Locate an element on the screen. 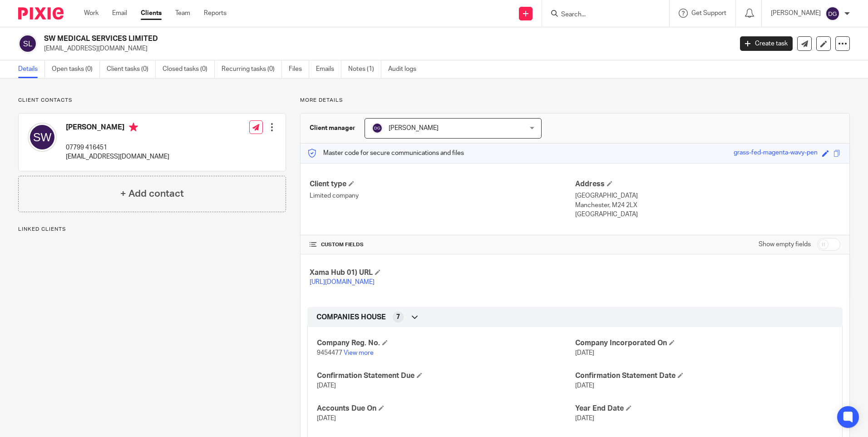 This screenshot has height=437, width=868. h4: Xama Hub 01) URL is located at coordinates (443, 273).